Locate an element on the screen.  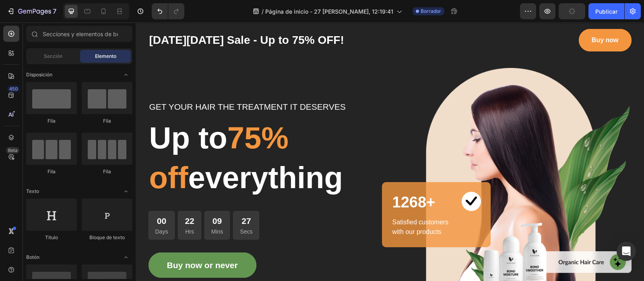
p: Mins is located at coordinates (82, 209).